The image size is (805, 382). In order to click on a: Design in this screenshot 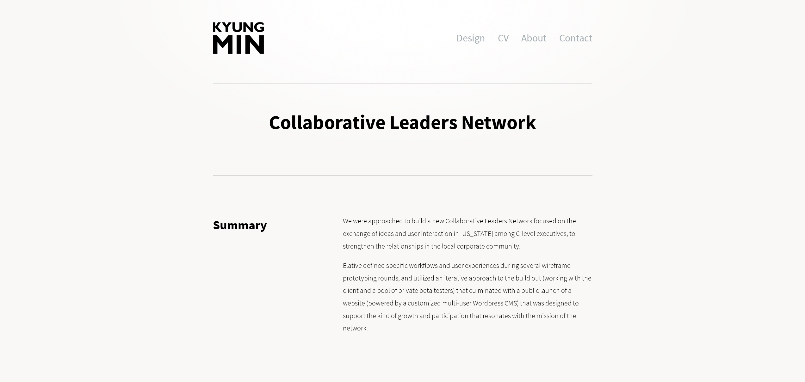, I will do `click(471, 38)`.